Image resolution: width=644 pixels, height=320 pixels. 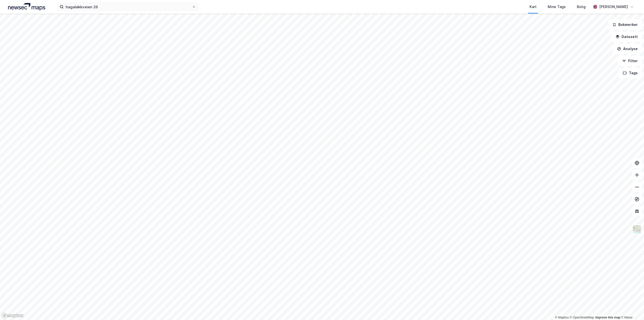 What do you see at coordinates (627, 37) in the screenshot?
I see `button: Datasett` at bounding box center [627, 37].